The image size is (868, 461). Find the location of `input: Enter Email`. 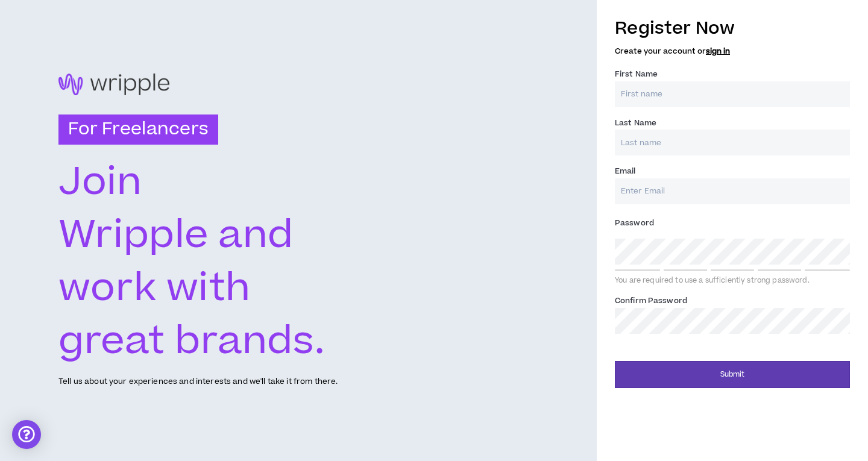

input: Enter Email is located at coordinates (733, 191).